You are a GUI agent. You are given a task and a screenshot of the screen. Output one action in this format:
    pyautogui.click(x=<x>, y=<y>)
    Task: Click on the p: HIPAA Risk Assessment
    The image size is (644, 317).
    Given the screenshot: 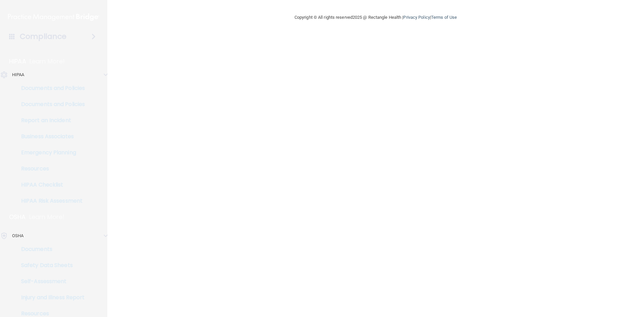 What is the action you would take?
    pyautogui.click(x=50, y=201)
    